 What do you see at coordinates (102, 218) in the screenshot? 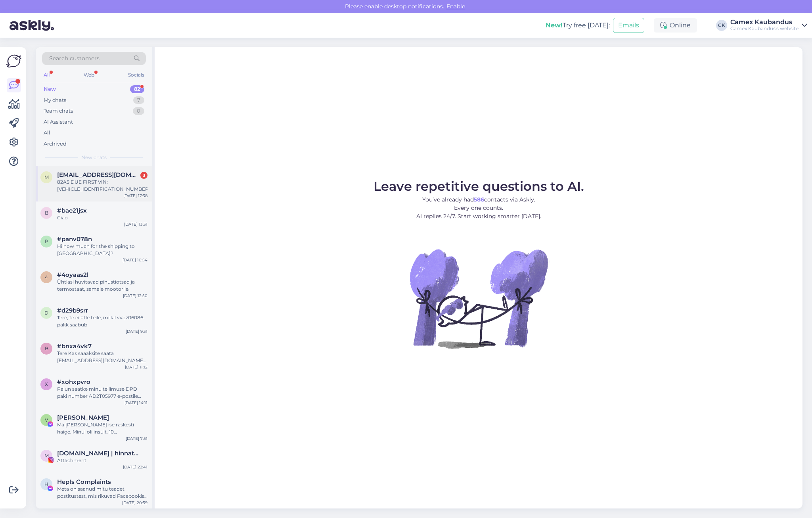
I see `div: Ciao` at bounding box center [102, 218].